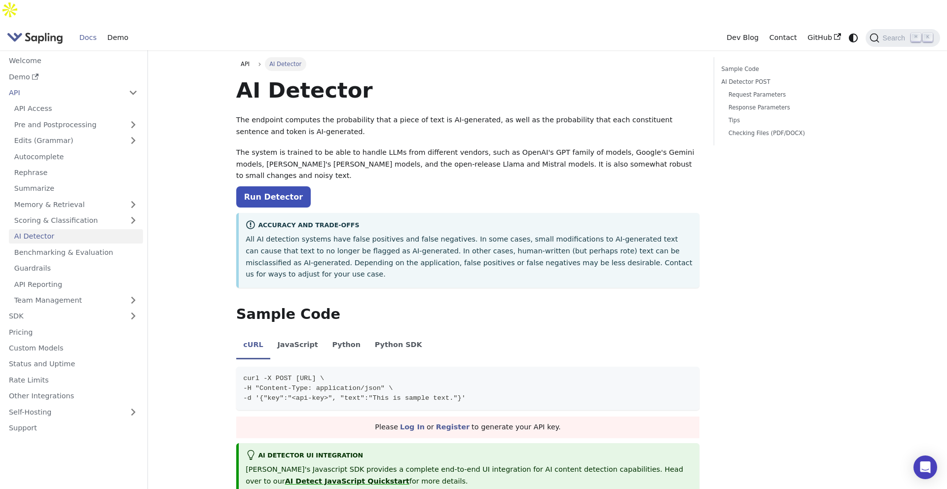  What do you see at coordinates (469, 456) in the screenshot?
I see `div: AI Detector UI integration` at bounding box center [469, 456].